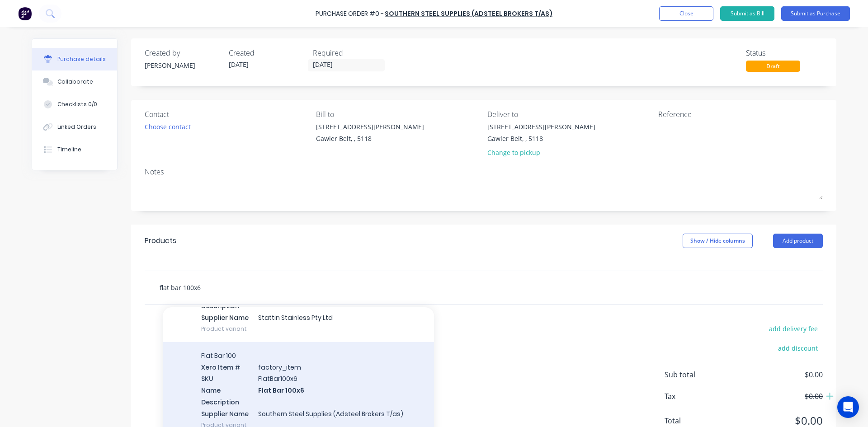  I want to click on div: Reference, so click(740, 115).